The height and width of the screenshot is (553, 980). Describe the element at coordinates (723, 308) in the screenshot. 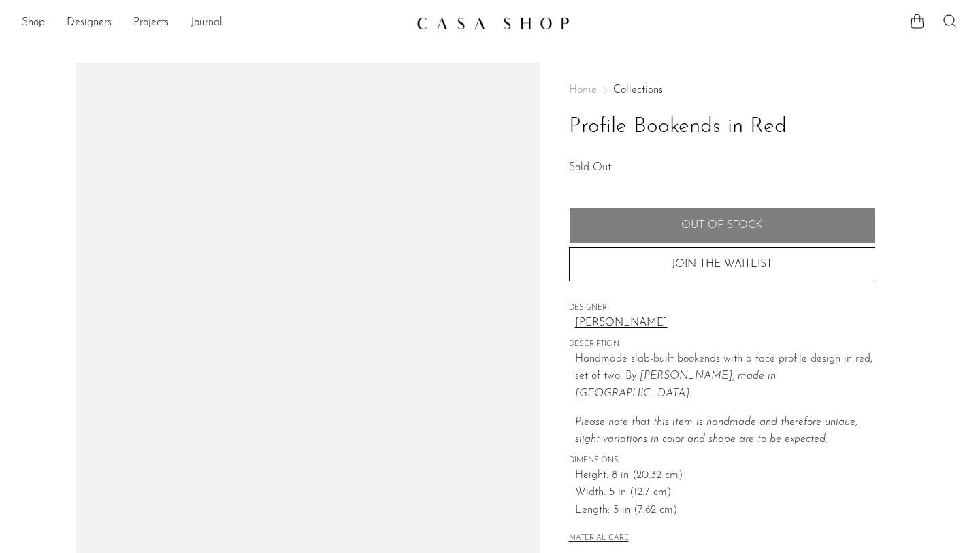

I see `span: DESIGNER` at that location.